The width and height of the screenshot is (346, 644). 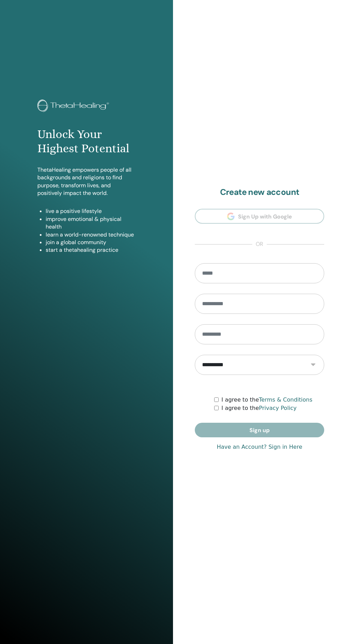 I want to click on li: join a global community, so click(x=91, y=242).